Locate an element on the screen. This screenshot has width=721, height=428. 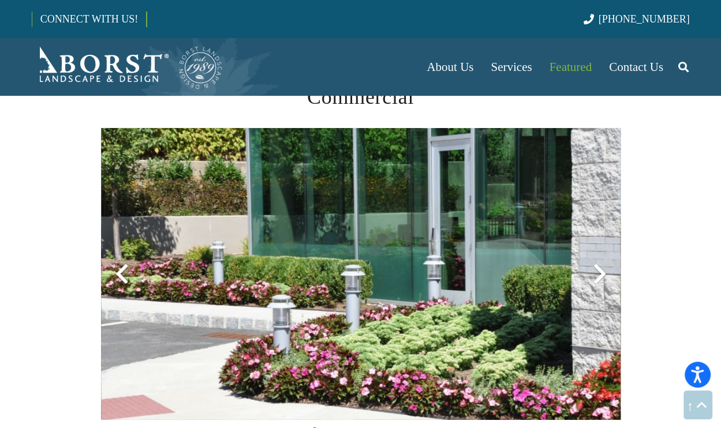
a: Featured is located at coordinates (571, 67).